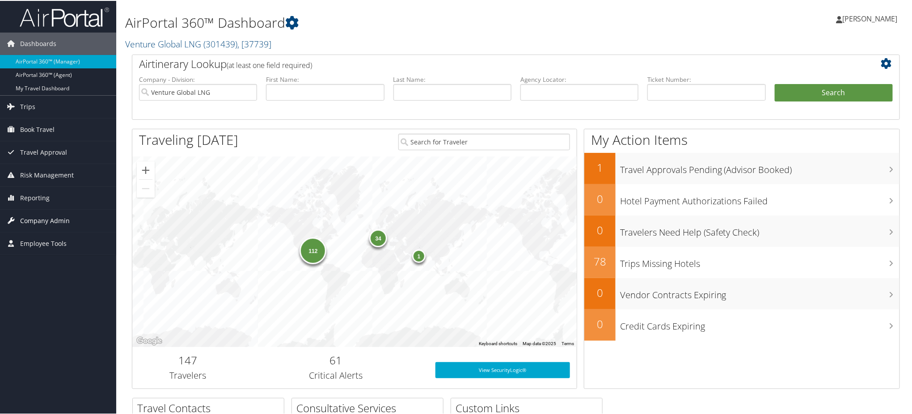 The image size is (912, 414). What do you see at coordinates (43, 243) in the screenshot?
I see `span: Employee Tools` at bounding box center [43, 243].